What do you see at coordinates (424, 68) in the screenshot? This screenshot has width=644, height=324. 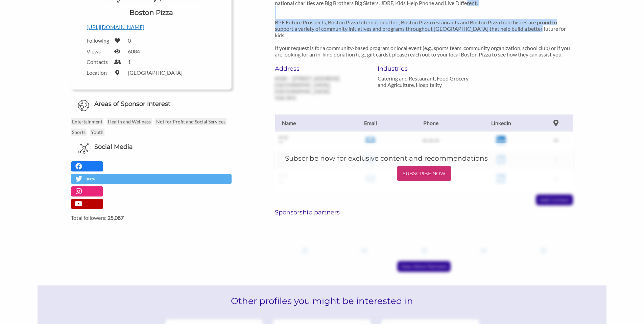 I see `h6: Industries` at bounding box center [424, 68].